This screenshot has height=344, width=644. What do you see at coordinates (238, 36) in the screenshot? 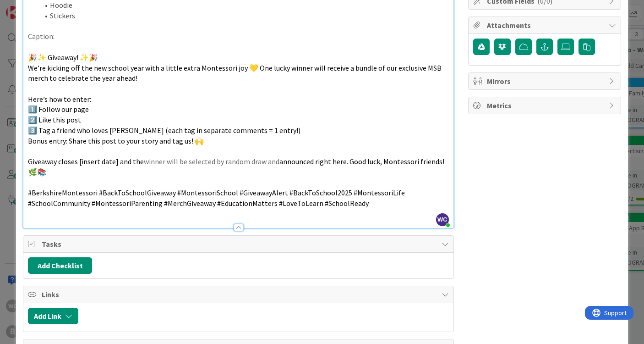
I see `p: Caption:` at bounding box center [238, 36].